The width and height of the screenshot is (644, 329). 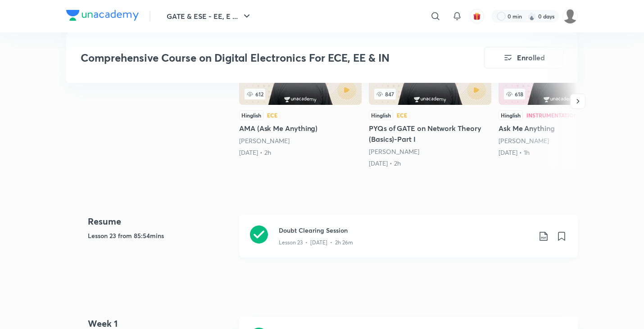 What do you see at coordinates (301, 128) in the screenshot?
I see `h5: AMA (Ask Me Anything)` at bounding box center [301, 128].